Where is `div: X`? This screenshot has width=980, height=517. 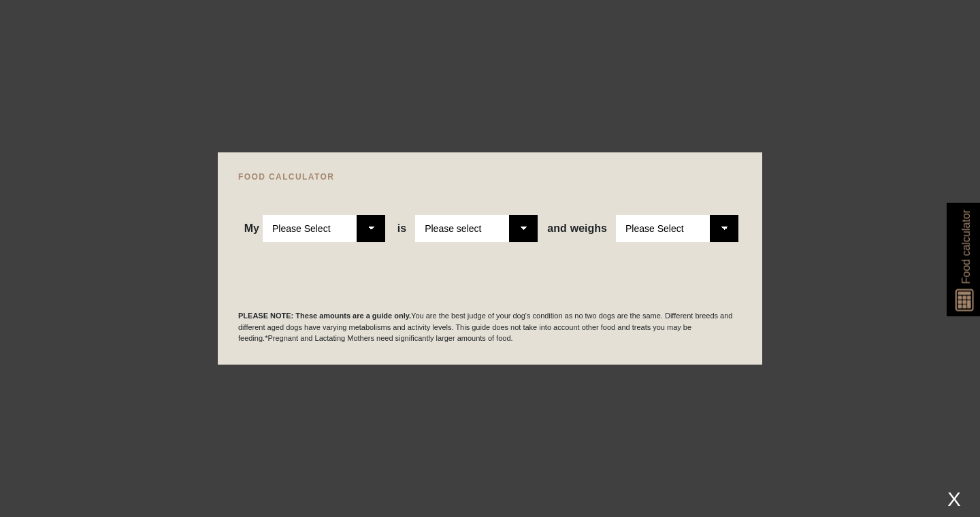 div: X is located at coordinates (954, 498).